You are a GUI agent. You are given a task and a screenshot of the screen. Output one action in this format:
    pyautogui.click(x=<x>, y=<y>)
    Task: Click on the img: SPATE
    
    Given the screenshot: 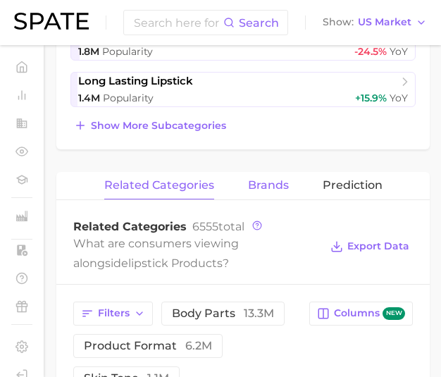 What is the action you would take?
    pyautogui.click(x=51, y=21)
    